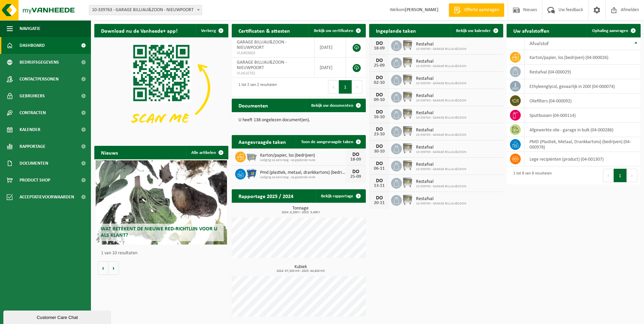 This screenshot has width=644, height=324. Describe the element at coordinates (212, 31) in the screenshot. I see `button: Verberg` at that location.